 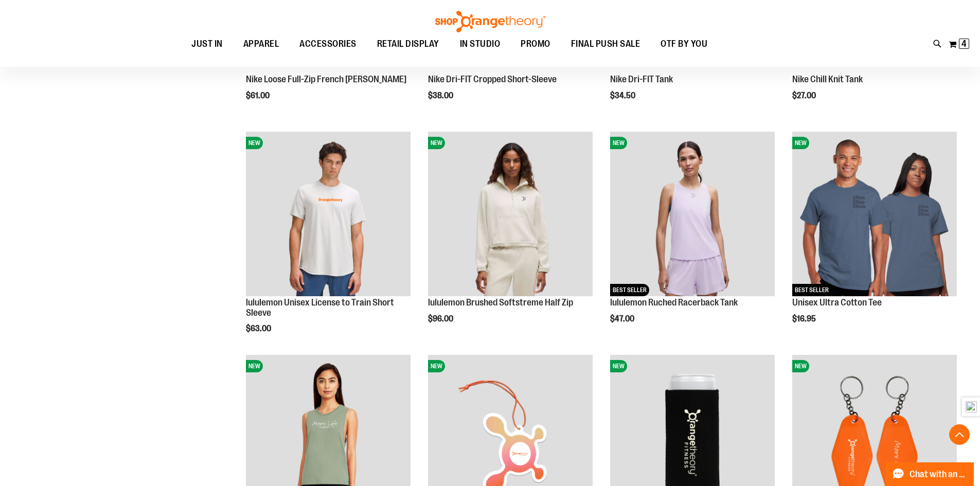 What do you see at coordinates (964, 44) in the screenshot?
I see `span: 4` at bounding box center [964, 44].